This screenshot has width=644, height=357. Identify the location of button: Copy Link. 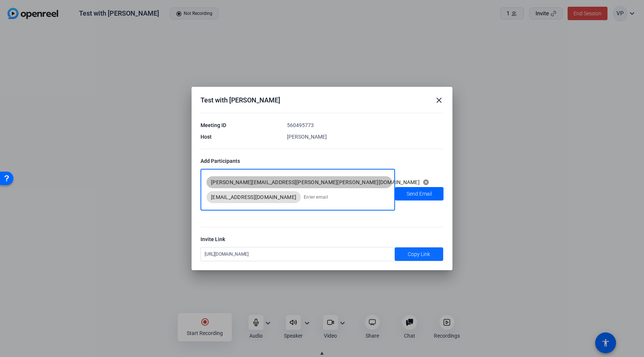
(419, 254).